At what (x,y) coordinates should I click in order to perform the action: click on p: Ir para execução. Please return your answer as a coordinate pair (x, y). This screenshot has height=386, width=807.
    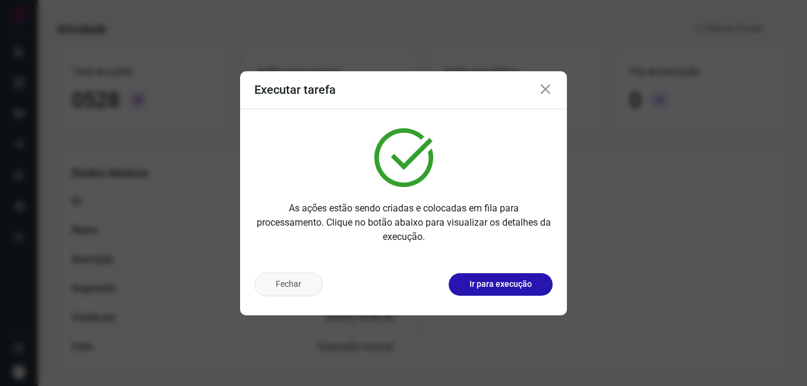
    Looking at the image, I should click on (501, 284).